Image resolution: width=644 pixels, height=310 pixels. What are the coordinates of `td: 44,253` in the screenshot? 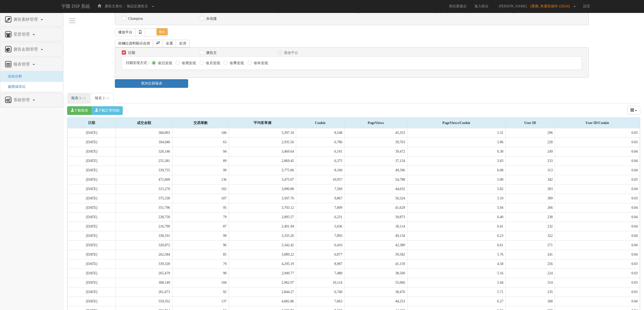 It's located at (376, 302).